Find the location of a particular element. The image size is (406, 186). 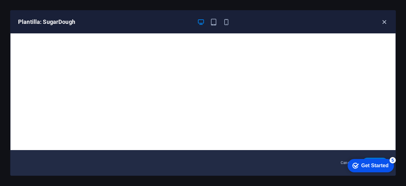

button: Cancelar is located at coordinates (349, 163).